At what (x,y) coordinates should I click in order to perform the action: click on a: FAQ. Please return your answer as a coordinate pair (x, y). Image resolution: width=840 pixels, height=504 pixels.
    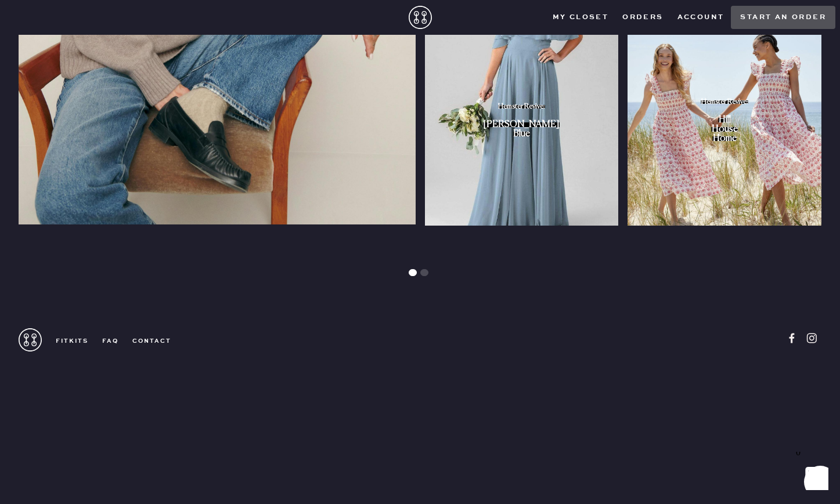
    Looking at the image, I should click on (103, 341).